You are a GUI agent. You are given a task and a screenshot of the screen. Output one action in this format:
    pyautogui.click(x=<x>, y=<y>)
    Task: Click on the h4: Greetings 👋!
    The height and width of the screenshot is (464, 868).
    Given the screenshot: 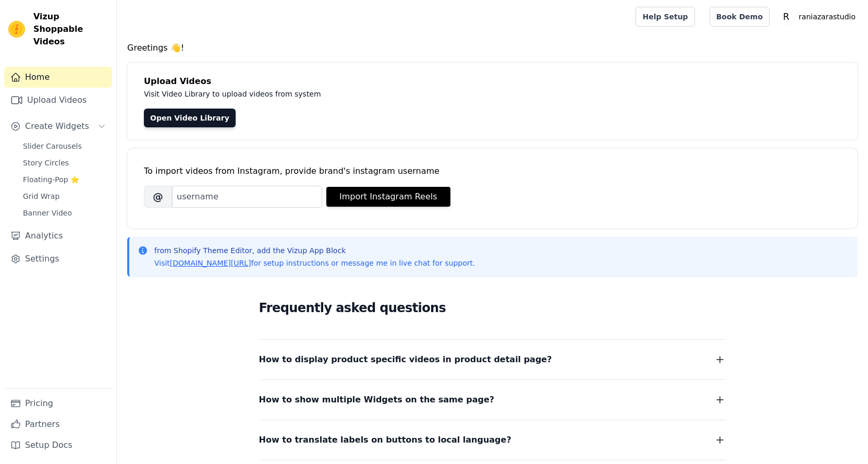 What is the action you would take?
    pyautogui.click(x=492, y=48)
    